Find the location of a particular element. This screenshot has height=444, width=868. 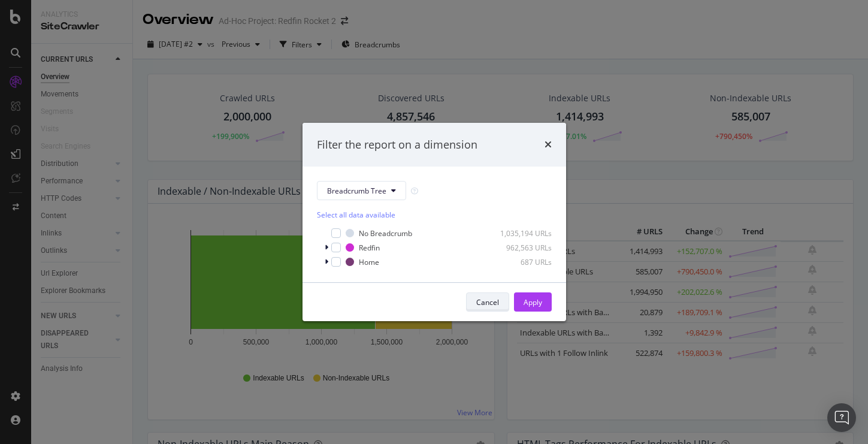

button: Apply is located at coordinates (532, 302).